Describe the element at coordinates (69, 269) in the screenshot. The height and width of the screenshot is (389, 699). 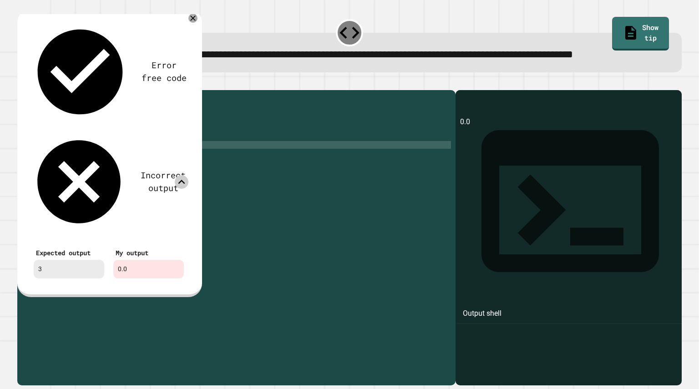
I see `div: 3` at that location.